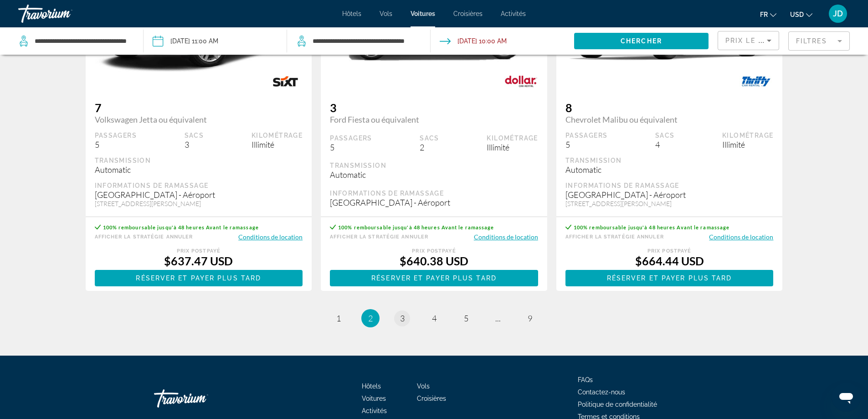  I want to click on span: 4, so click(434, 318).